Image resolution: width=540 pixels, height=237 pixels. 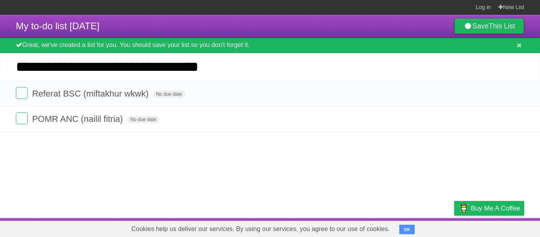 What do you see at coordinates (489, 26) in the screenshot?
I see `a: SaveThis List` at bounding box center [489, 26].